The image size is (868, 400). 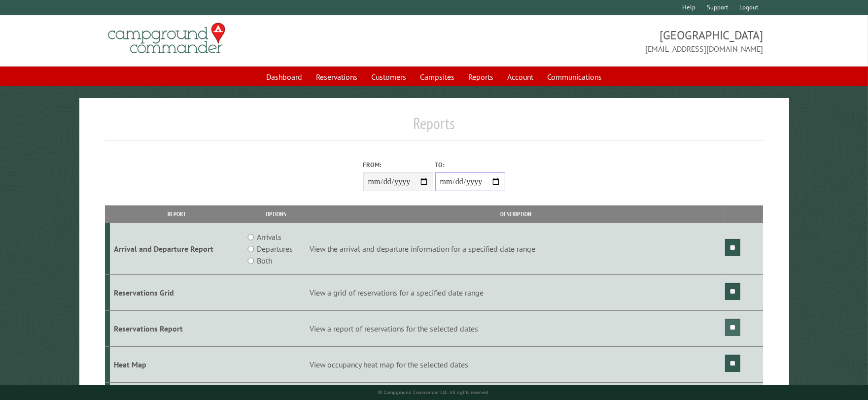 I want to click on a: Customers, so click(x=389, y=77).